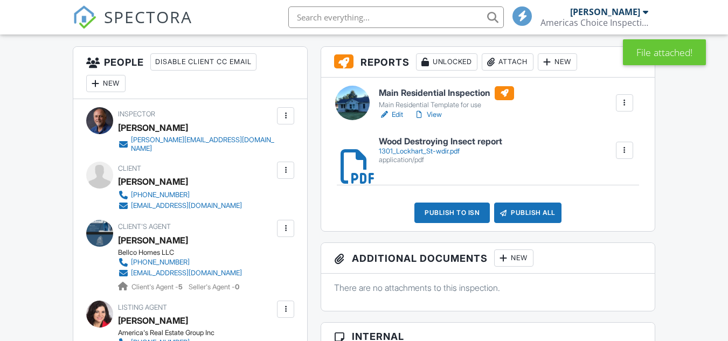  Describe the element at coordinates (487, 288) in the screenshot. I see `p: There are no attachments to this inspection.` at that location.